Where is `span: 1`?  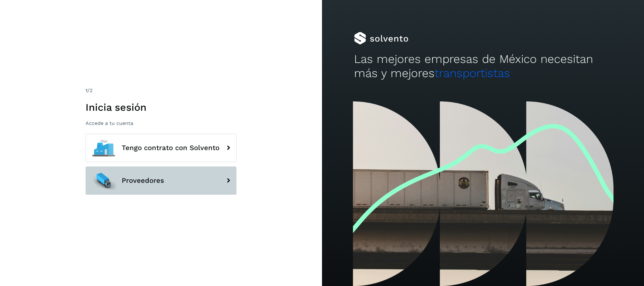
span: 1 is located at coordinates (87, 90).